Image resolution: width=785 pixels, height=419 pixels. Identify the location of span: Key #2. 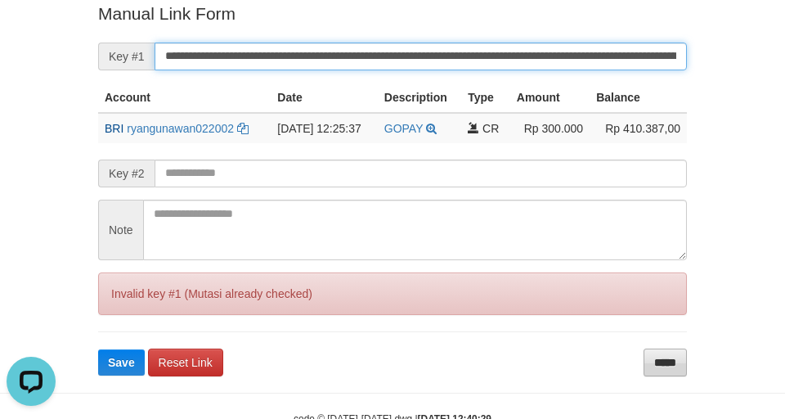
(126, 173).